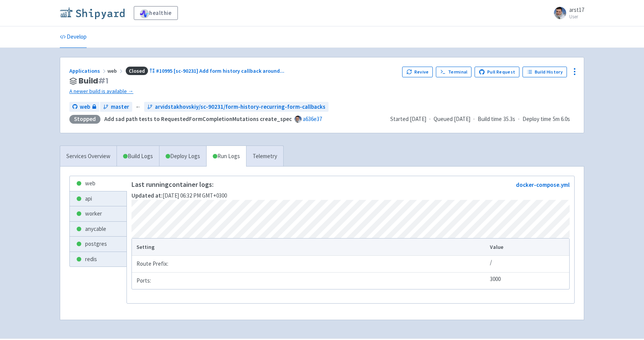 The width and height of the screenshot is (644, 340). Describe the element at coordinates (92, 13) in the screenshot. I see `img: Shipyard logo` at that location.